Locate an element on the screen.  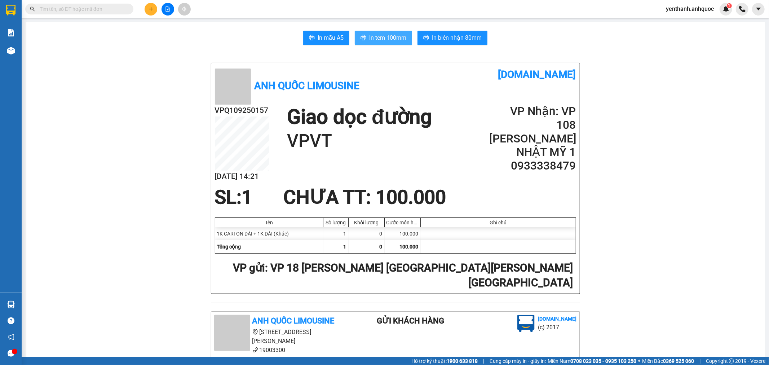
span: In tem 100mm is located at coordinates (388, 38).